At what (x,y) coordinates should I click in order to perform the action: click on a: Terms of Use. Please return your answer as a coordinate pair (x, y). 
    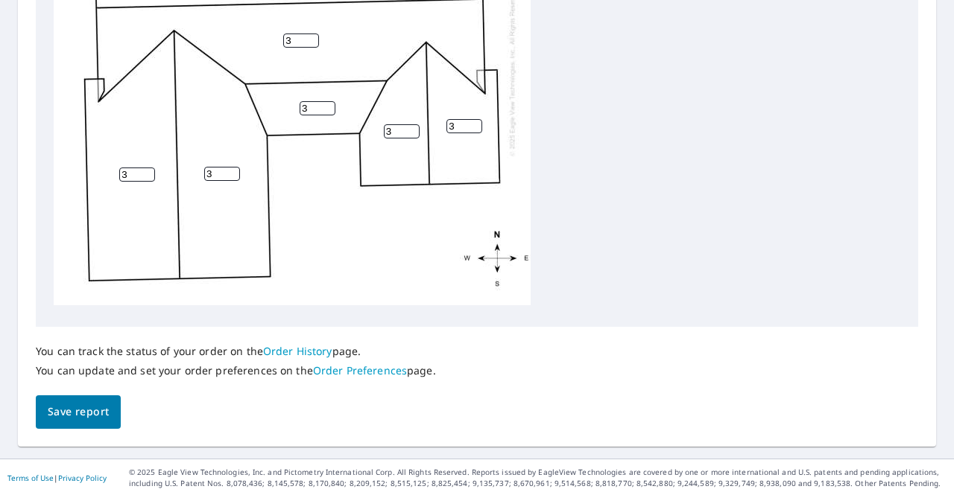
    Looking at the image, I should click on (31, 478).